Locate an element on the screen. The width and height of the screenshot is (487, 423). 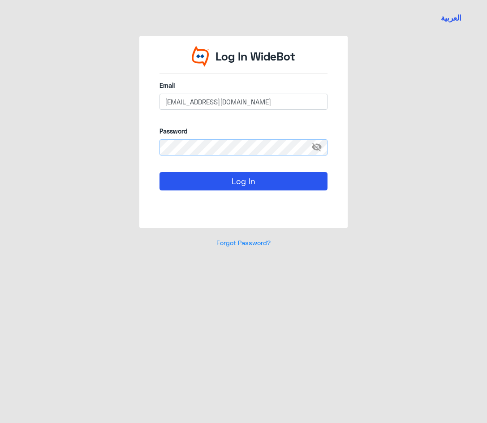
button: العربية is located at coordinates (451, 18).